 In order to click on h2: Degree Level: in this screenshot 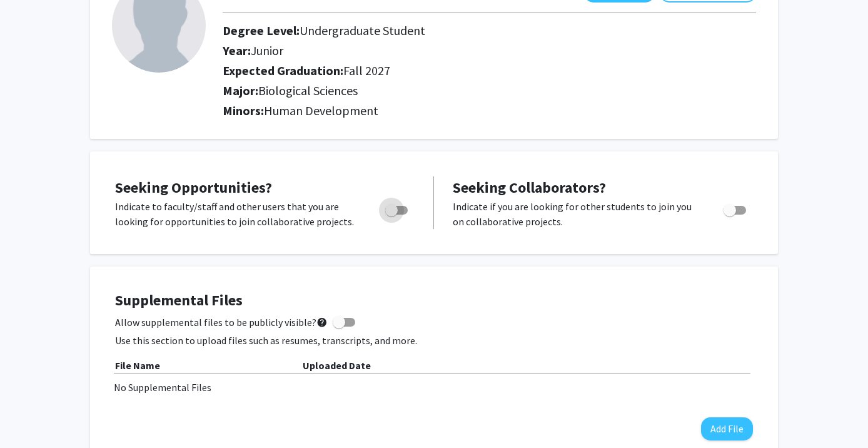, I will do `click(456, 30)`.